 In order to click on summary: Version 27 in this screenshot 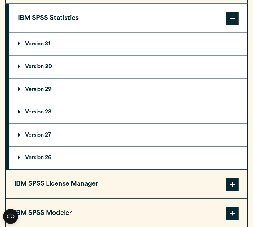, I will do `click(128, 135)`.